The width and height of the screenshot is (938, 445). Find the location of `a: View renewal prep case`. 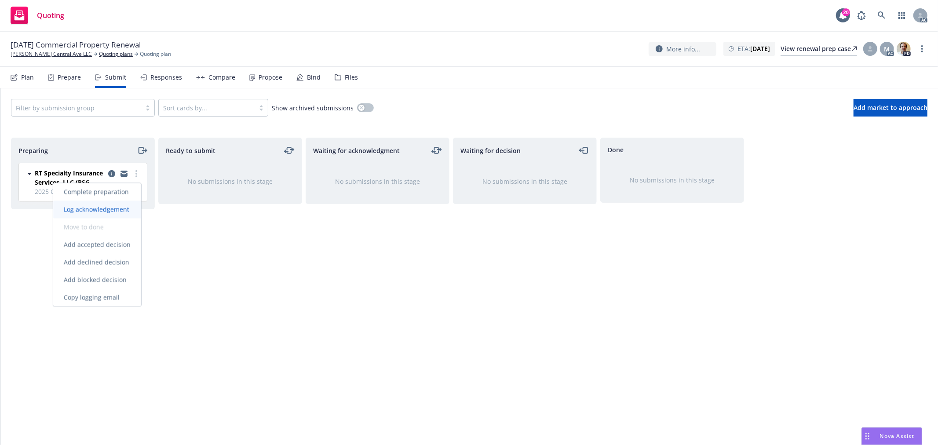

a: View renewal prep case is located at coordinates (819, 49).